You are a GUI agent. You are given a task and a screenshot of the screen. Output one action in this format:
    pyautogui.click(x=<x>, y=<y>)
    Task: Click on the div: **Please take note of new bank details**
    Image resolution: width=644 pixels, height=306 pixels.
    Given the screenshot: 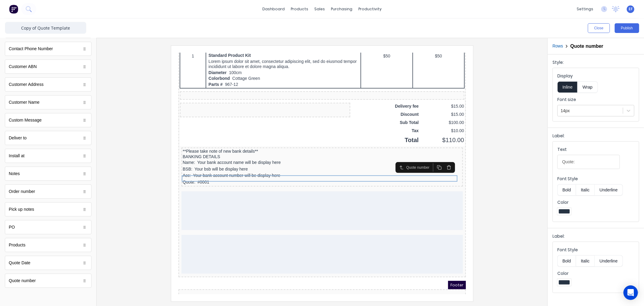 What is the action you would take?
    pyautogui.click(x=144, y=98)
    